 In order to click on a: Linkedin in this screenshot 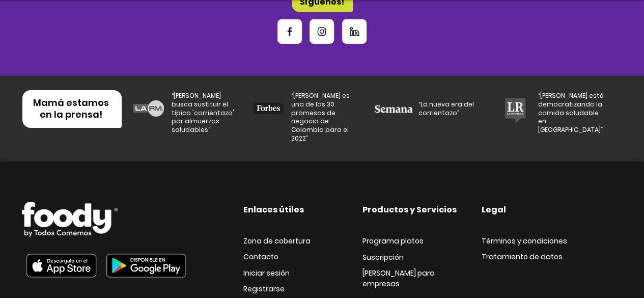, I will do `click(355, 32)`.